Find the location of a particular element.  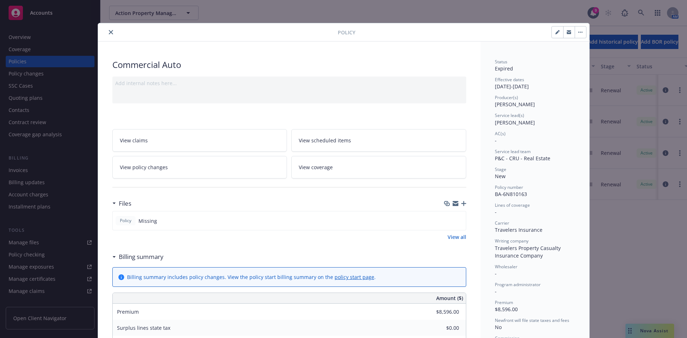

span: P&C - CRU - Real Estate is located at coordinates (523, 158).